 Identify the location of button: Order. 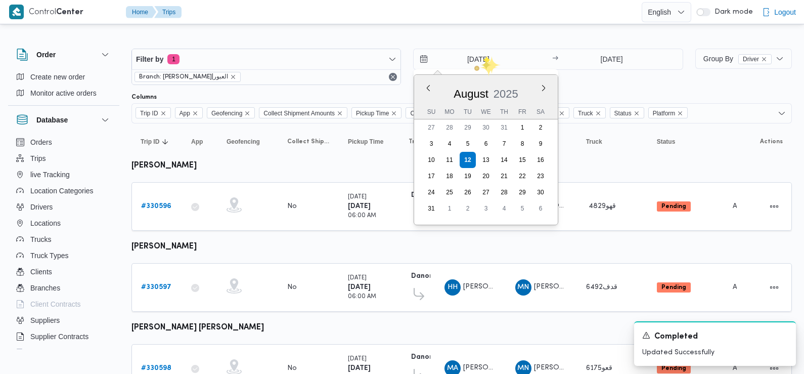
(64, 55).